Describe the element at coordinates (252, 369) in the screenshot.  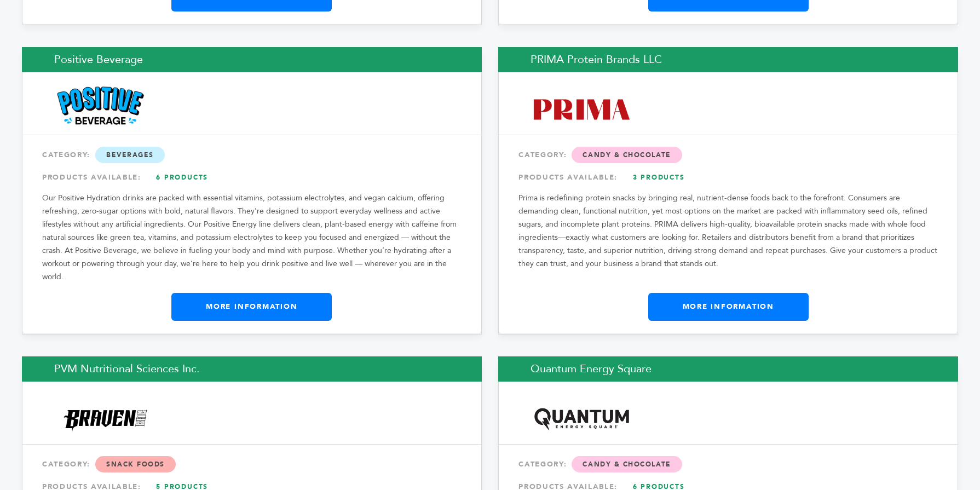
I see `h2: PVM Nutritional Sciences Inc.` at that location.